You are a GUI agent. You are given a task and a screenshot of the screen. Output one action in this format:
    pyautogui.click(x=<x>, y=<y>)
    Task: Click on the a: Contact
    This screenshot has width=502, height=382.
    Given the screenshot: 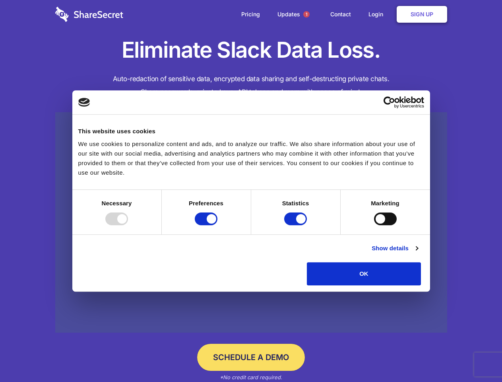 What is the action you would take?
    pyautogui.click(x=341, y=14)
    